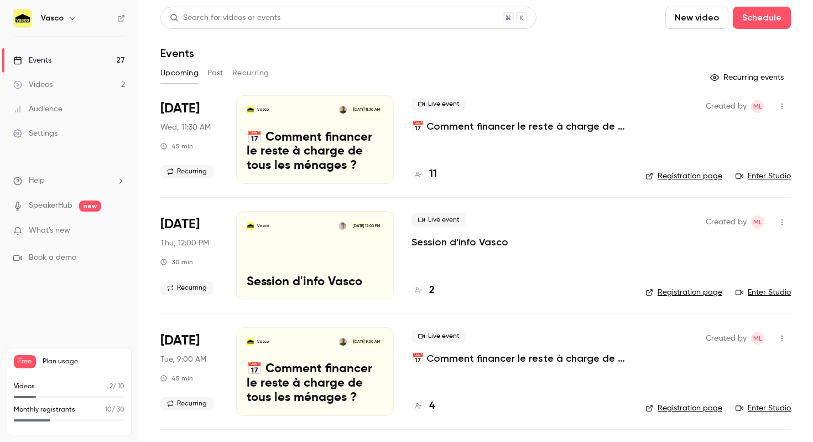 This screenshot has height=442, width=813. What do you see at coordinates (460, 242) in the screenshot?
I see `a: Session d'info Vasco` at bounding box center [460, 242].